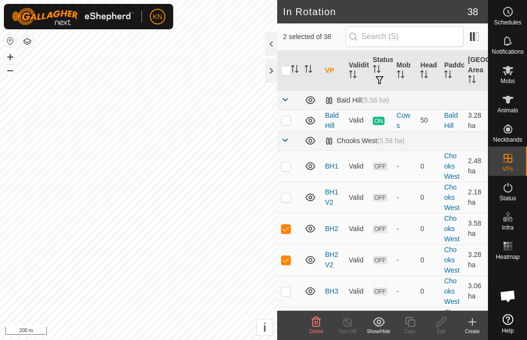 Image resolution: width=527 pixels, height=340 pixels. What do you see at coordinates (507, 22) in the screenshot?
I see `span: Schedules` at bounding box center [507, 22].